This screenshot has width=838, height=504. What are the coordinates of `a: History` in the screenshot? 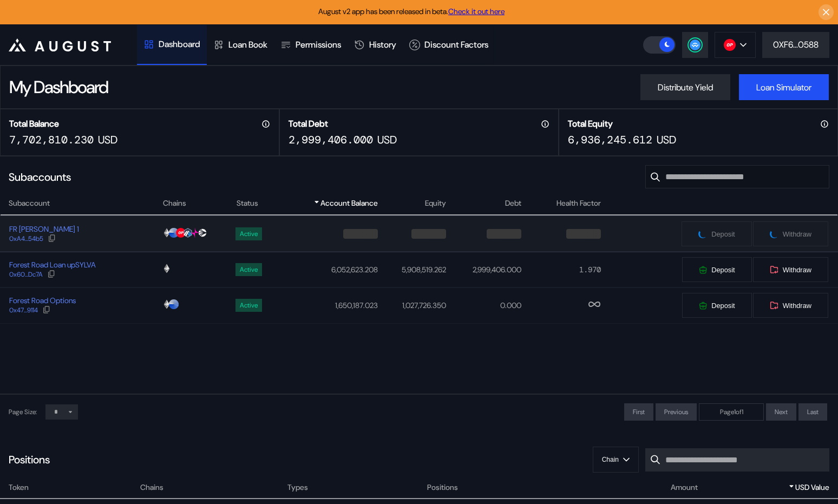 It's located at (375, 45).